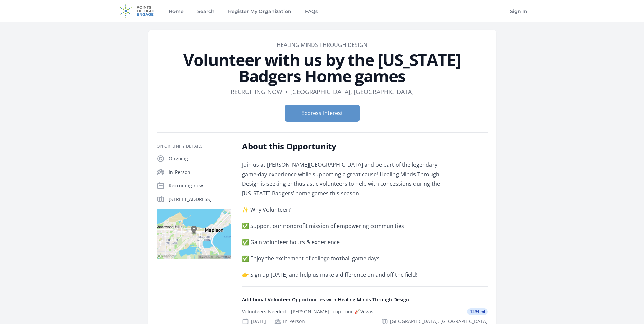 The image size is (644, 324). What do you see at coordinates (341, 242) in the screenshot?
I see `p: ✅ Gain volunteer hours & experience` at bounding box center [341, 242].